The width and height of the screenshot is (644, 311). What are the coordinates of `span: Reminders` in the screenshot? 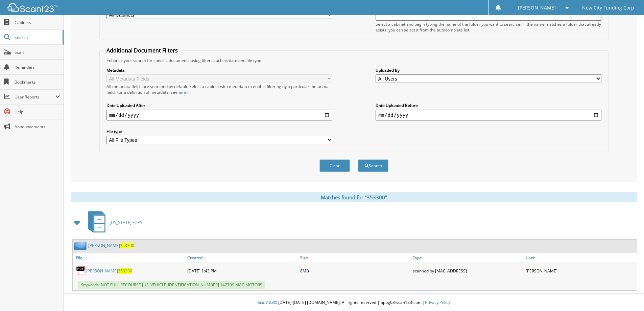 It's located at (37, 67).